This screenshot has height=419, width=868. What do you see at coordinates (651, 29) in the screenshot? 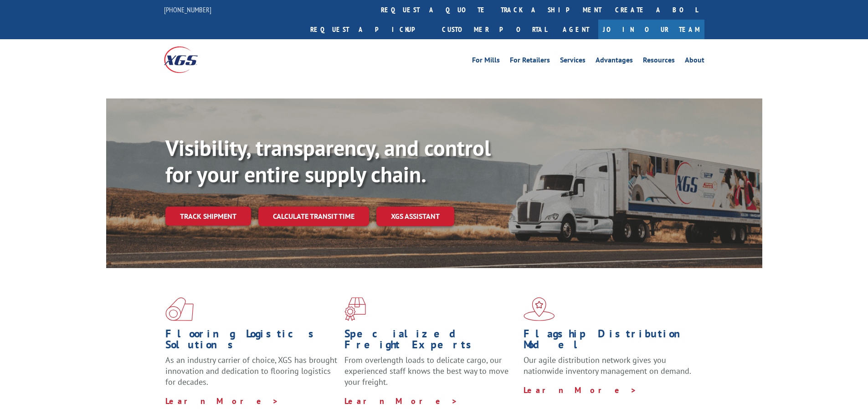
I see `a: Join Our Team` at bounding box center [651, 29].